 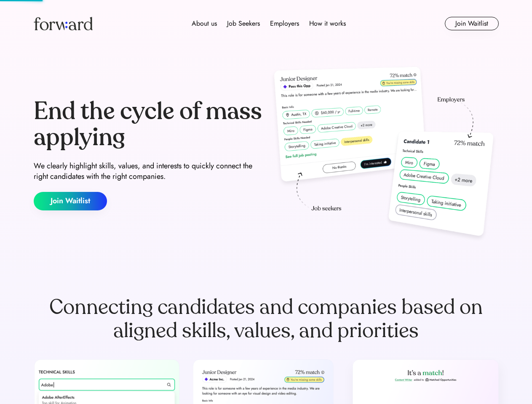 What do you see at coordinates (149, 124) in the screenshot?
I see `div: End the cycle of mass applying` at bounding box center [149, 124].